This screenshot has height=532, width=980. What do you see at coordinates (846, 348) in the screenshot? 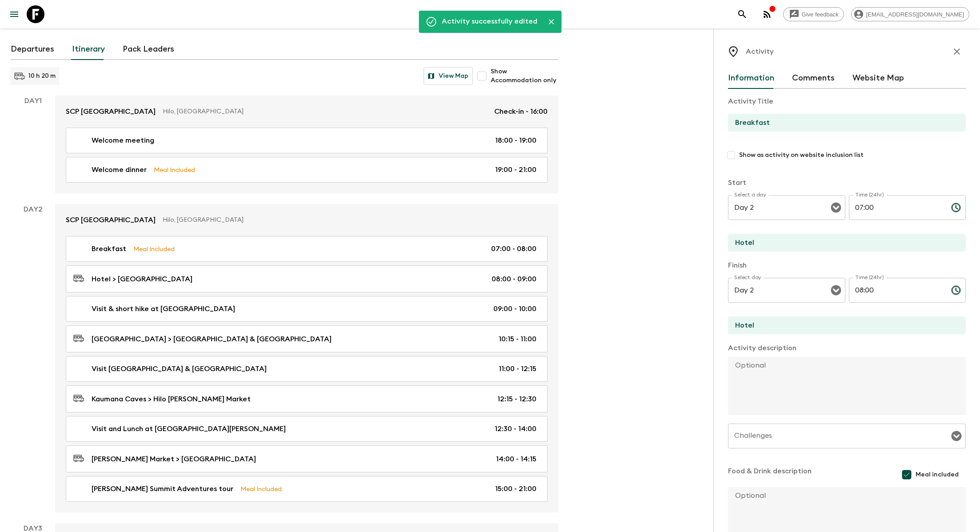
I see `p: Activity description` at bounding box center [846, 348].